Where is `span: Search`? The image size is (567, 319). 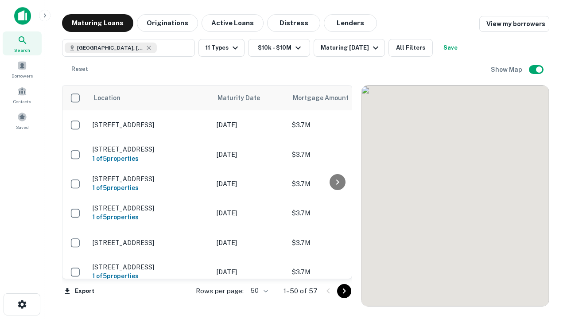
span: Search is located at coordinates (22, 50).